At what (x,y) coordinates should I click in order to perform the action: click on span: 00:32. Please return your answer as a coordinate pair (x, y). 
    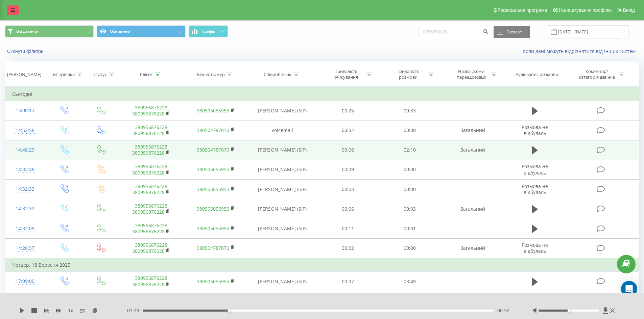
    Looking at the image, I should click on (503, 311).